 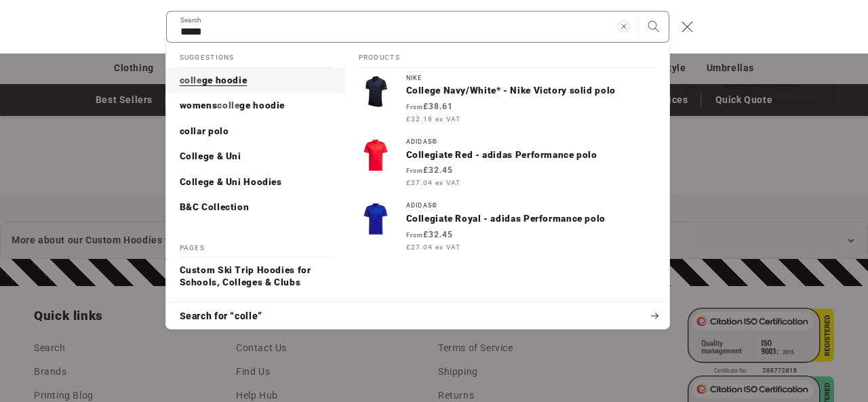 I want to click on a: womens college hoodie, so click(x=256, y=106).